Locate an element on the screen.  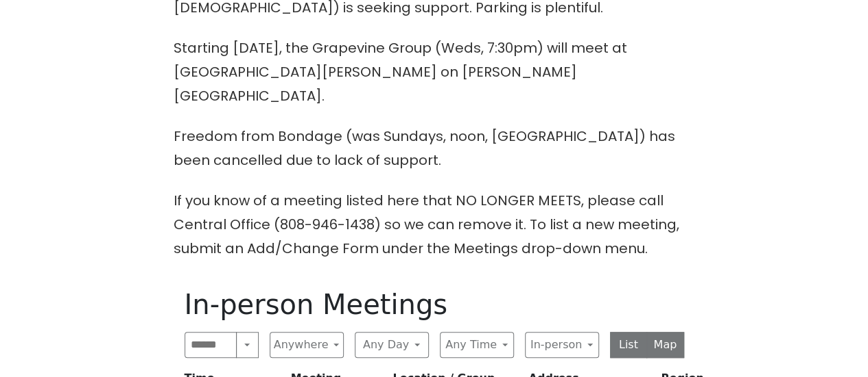
button: Anywhere is located at coordinates (306, 345).